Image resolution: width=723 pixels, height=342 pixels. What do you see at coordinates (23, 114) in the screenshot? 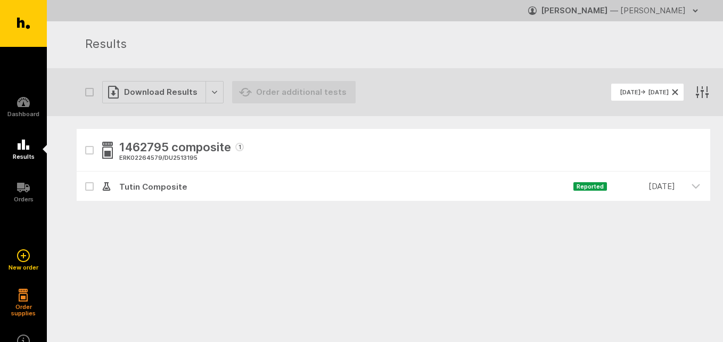
I see `h5: Dashboard` at bounding box center [23, 114].